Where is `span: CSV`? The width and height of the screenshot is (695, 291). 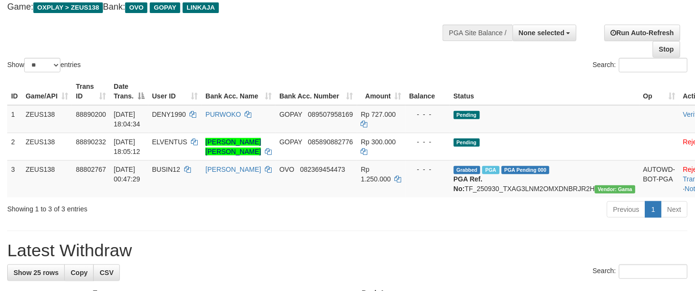
span: CSV is located at coordinates (106, 273).